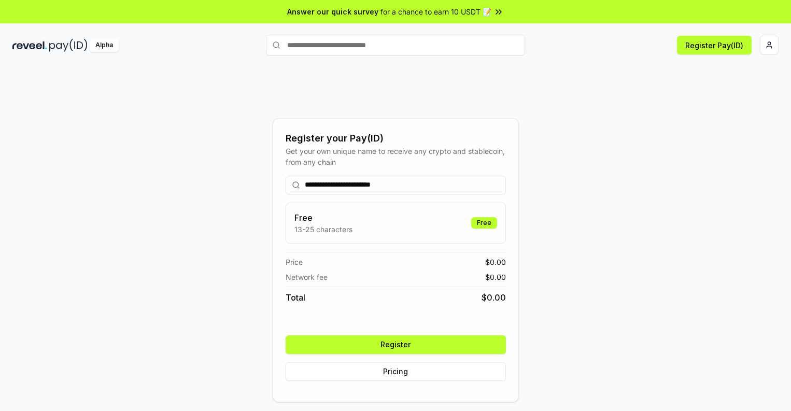 Image resolution: width=791 pixels, height=411 pixels. I want to click on img: reveel_dark, so click(30, 45).